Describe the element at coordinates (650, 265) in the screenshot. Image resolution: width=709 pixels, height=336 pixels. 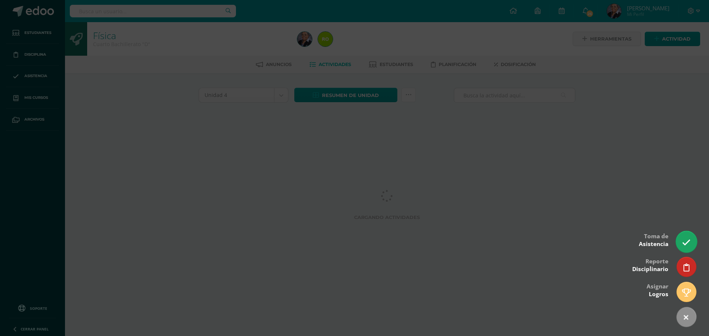
I see `div: Reporte` at that location.